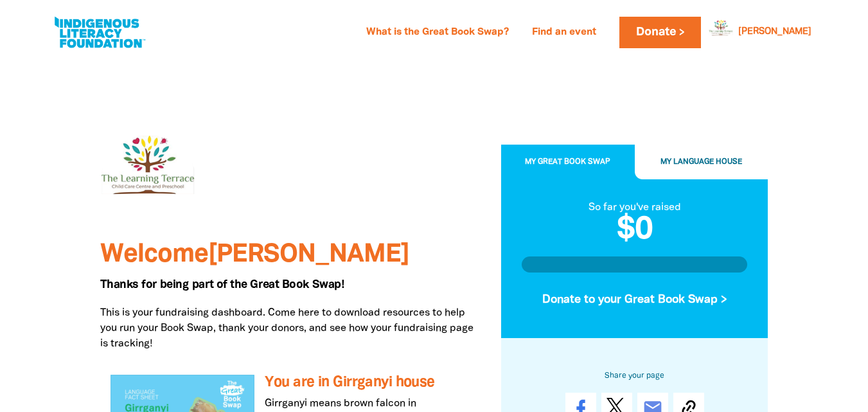 This screenshot has height=412, width=868. What do you see at coordinates (222, 285) in the screenshot?
I see `span: Thanks for being part of the Great Book Swap!` at bounding box center [222, 285].